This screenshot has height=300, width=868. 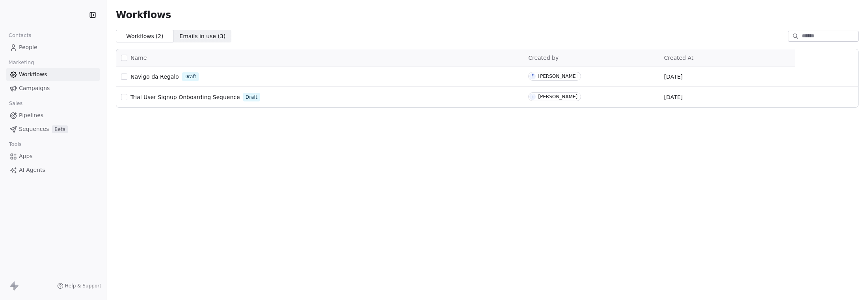 I want to click on span: Tools, so click(x=15, y=144).